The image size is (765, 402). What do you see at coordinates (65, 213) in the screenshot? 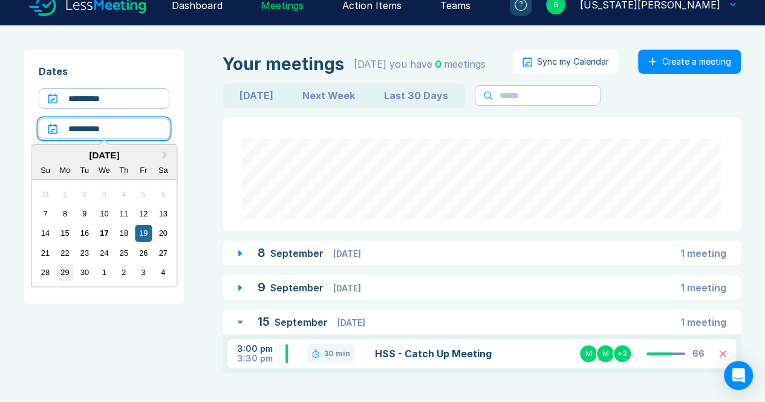
I see `div: Choose Monday, September 8th, 2025` at bounding box center [65, 213].